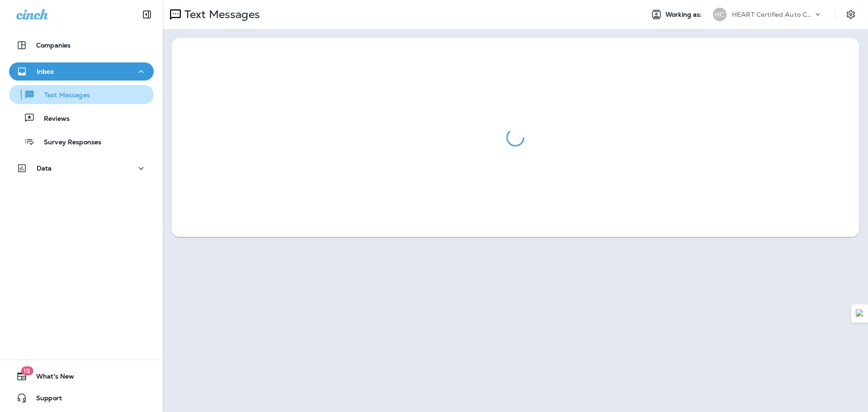  What do you see at coordinates (684, 15) in the screenshot?
I see `span: Working as:` at bounding box center [684, 15].